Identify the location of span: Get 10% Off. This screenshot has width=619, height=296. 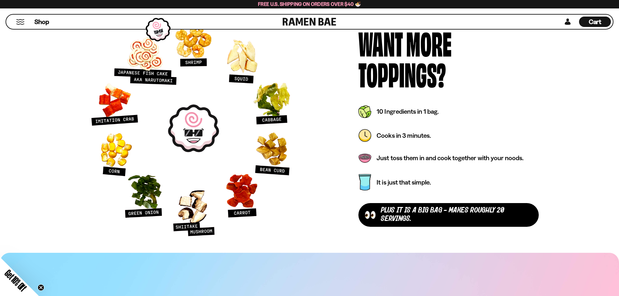
(16, 280).